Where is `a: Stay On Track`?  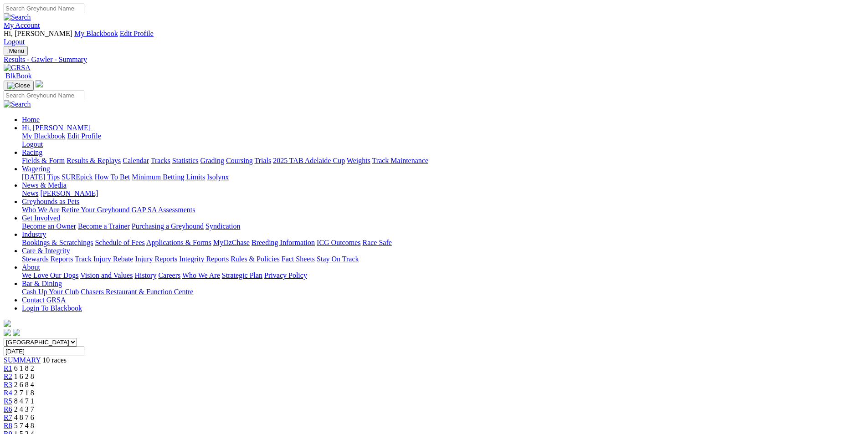
a: Stay On Track is located at coordinates (338, 259).